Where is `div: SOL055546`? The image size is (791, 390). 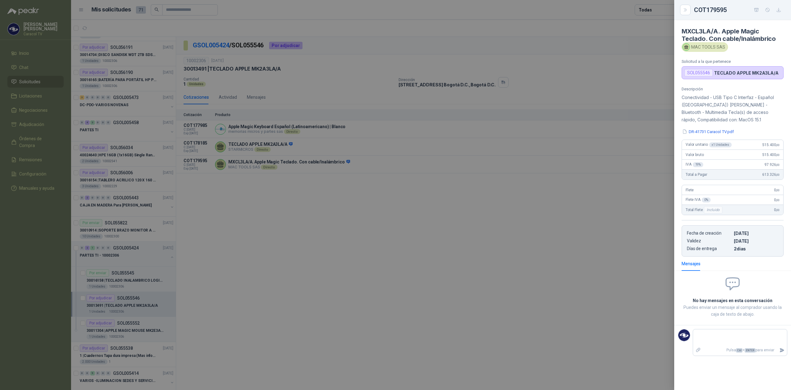
div: SOL055546 is located at coordinates (699, 73).